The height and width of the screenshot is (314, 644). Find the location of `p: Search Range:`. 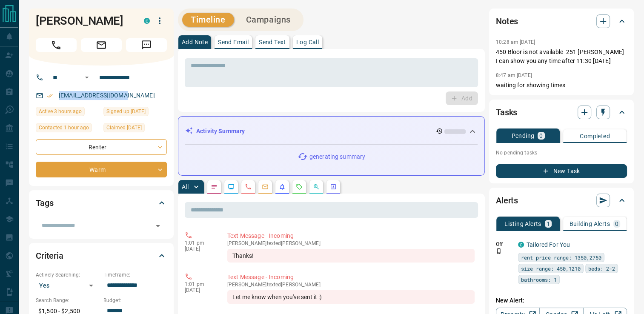

p: Search Range: is located at coordinates (67, 301).